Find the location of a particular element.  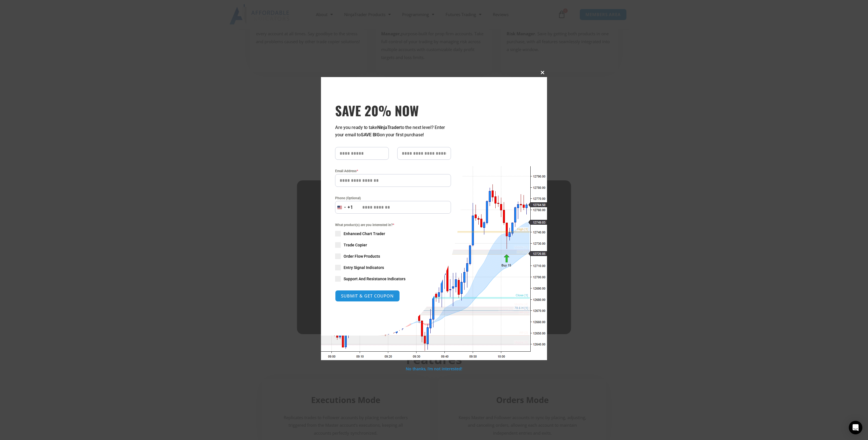

button: Selected country is located at coordinates (344, 208).